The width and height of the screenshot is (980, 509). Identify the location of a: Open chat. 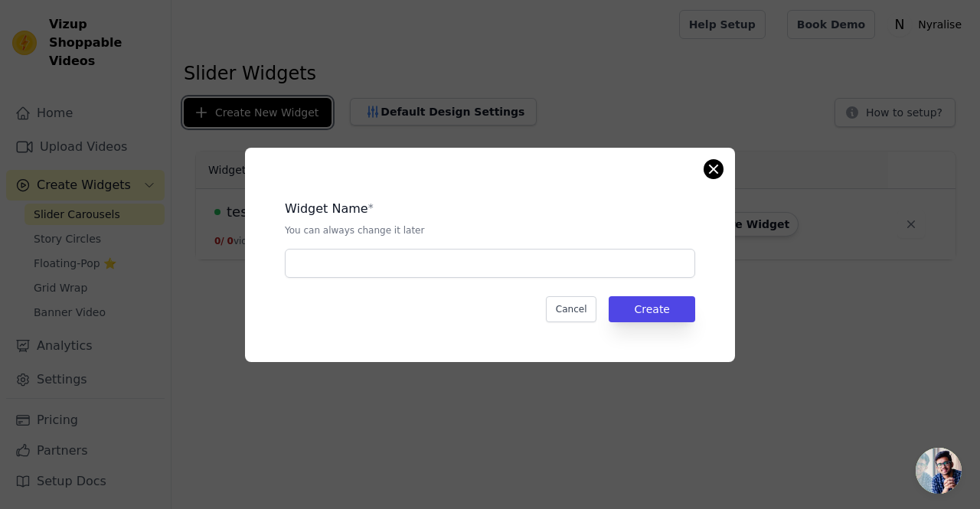
(938, 470).